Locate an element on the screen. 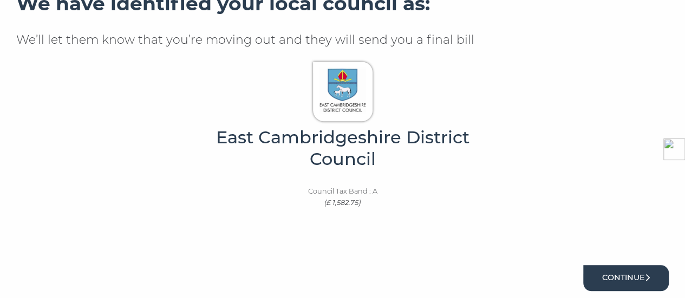 Image resolution: width=685 pixels, height=298 pixels. p: Council Tax Band : A is located at coordinates (343, 197).